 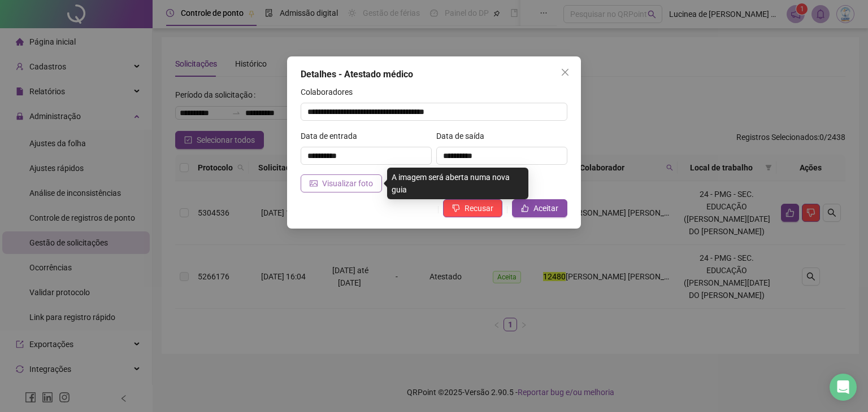 What do you see at coordinates (341, 184) in the screenshot?
I see `button: Visualizar foto` at bounding box center [341, 184].